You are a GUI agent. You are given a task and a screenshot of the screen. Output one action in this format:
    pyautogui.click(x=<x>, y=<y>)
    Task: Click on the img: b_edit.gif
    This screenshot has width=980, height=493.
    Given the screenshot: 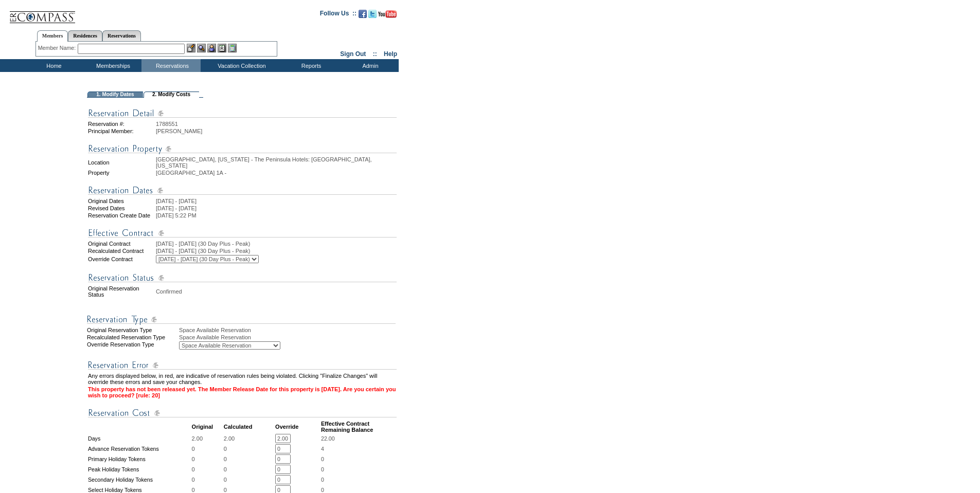 What is the action you would take?
    pyautogui.click(x=190, y=48)
    